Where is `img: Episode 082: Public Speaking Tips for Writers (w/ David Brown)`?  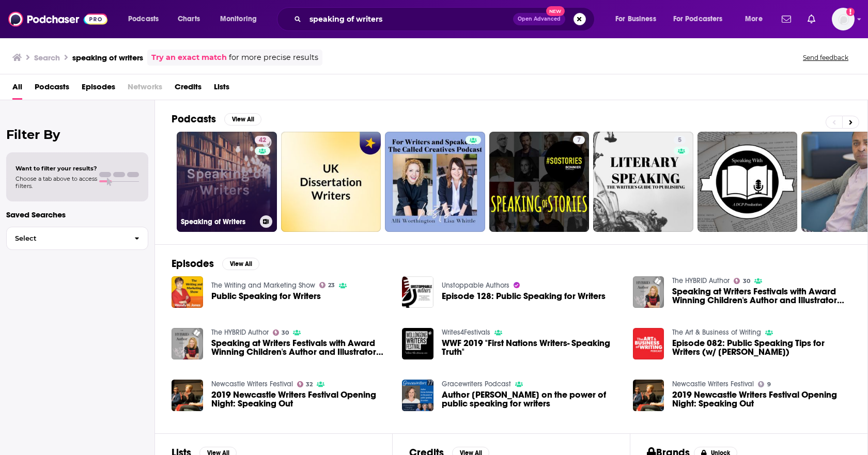
img: Episode 082: Public Speaking Tips for Writers (w/ David Brown) is located at coordinates (648, 343).